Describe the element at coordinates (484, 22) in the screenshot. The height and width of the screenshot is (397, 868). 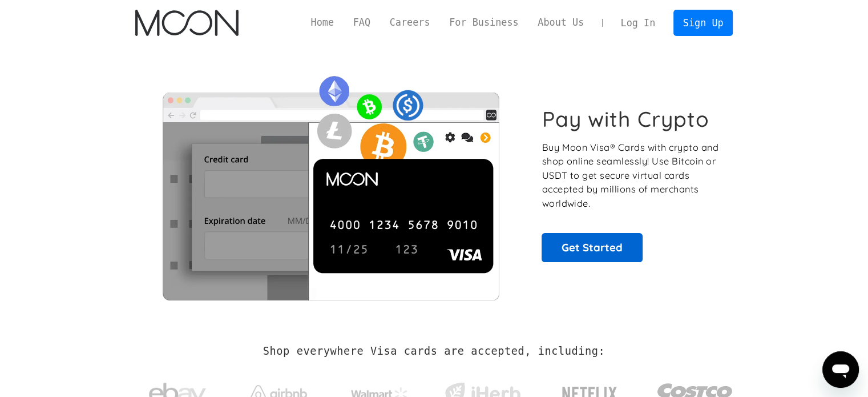
I see `a: For Business` at that location.